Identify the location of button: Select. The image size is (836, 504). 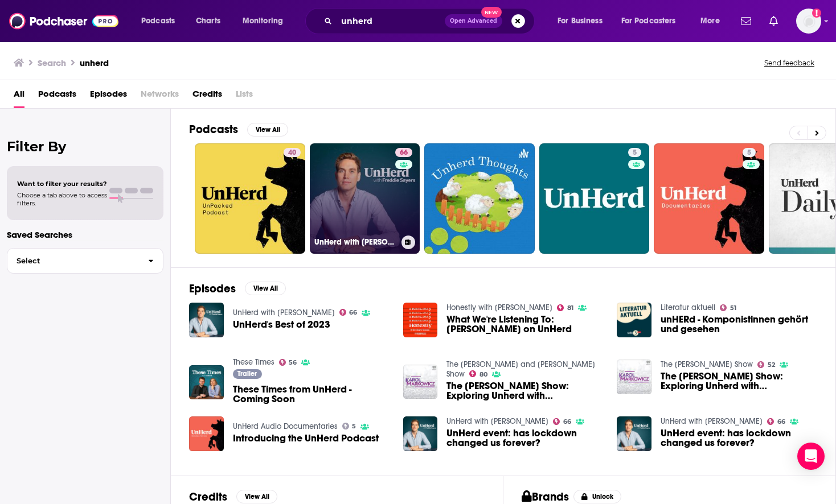
(85, 260).